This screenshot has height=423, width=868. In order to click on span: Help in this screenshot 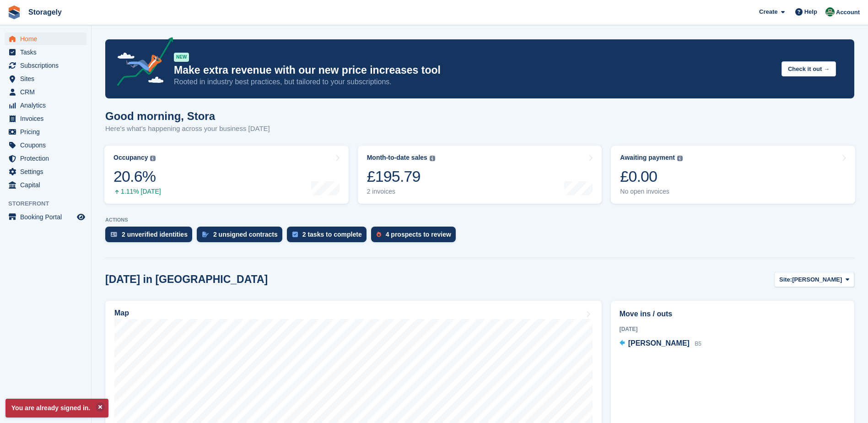, I will do `click(811, 12)`.